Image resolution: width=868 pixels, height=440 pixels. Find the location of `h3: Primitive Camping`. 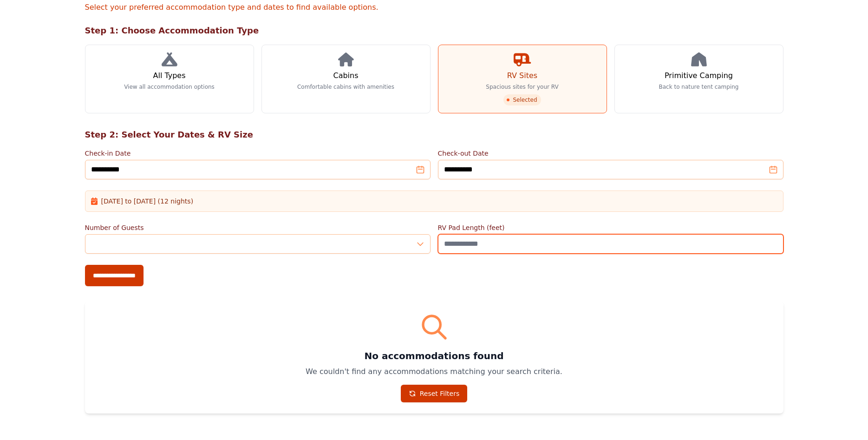

h3: Primitive Camping is located at coordinates (698, 76).